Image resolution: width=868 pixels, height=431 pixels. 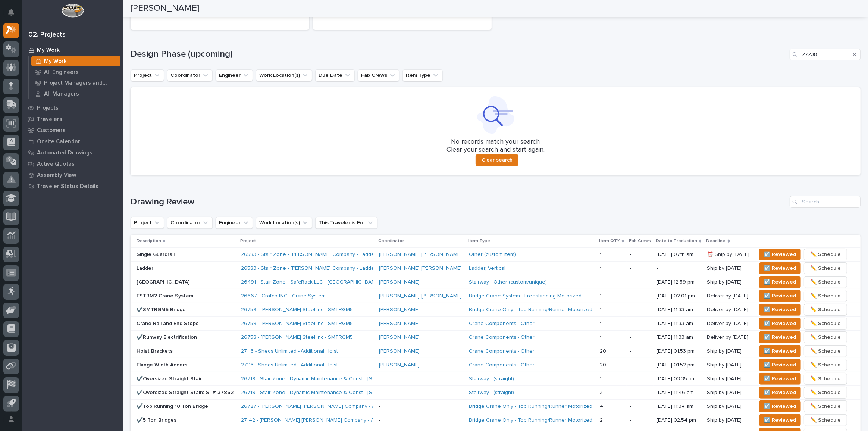 What do you see at coordinates (11, 13) in the screenshot?
I see `button: Notifications` at bounding box center [11, 13].